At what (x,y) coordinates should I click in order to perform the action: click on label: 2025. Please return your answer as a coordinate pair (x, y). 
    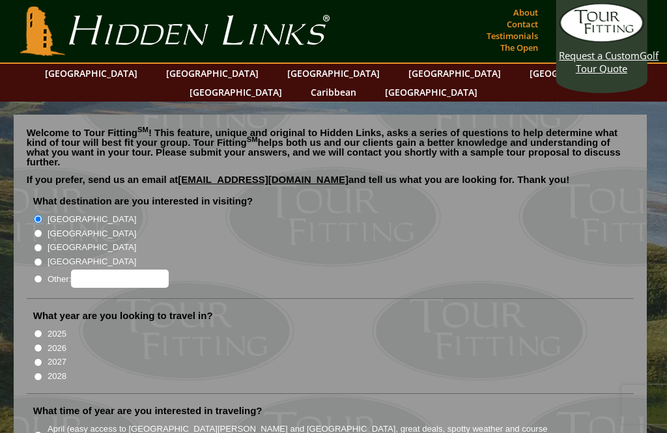
    Looking at the image, I should click on (57, 334).